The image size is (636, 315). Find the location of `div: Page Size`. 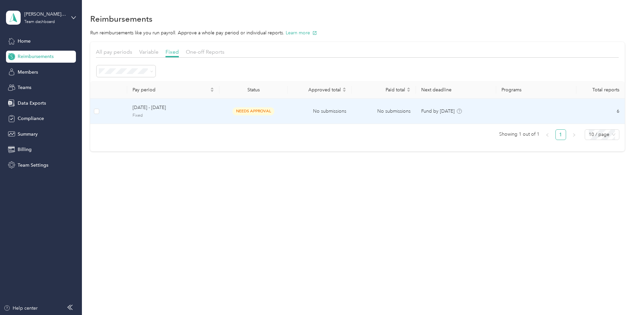

div: Page Size is located at coordinates (602, 135).